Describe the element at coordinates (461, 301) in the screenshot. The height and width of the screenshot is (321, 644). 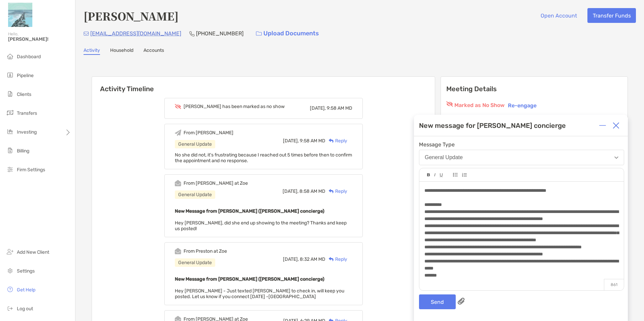
I see `img: paperclip attachments` at that location.